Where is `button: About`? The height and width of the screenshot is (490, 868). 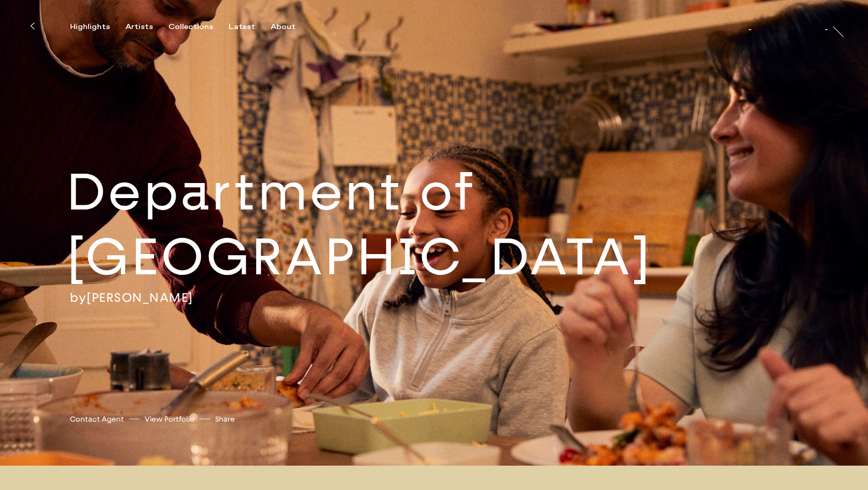 button: About is located at coordinates (291, 27).